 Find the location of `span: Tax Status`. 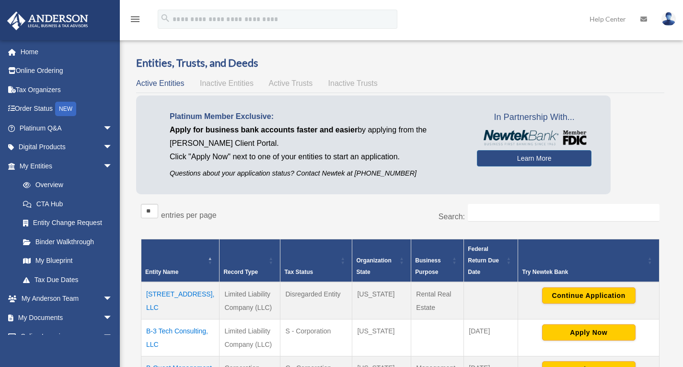

span: Tax Status is located at coordinates (299, 272).